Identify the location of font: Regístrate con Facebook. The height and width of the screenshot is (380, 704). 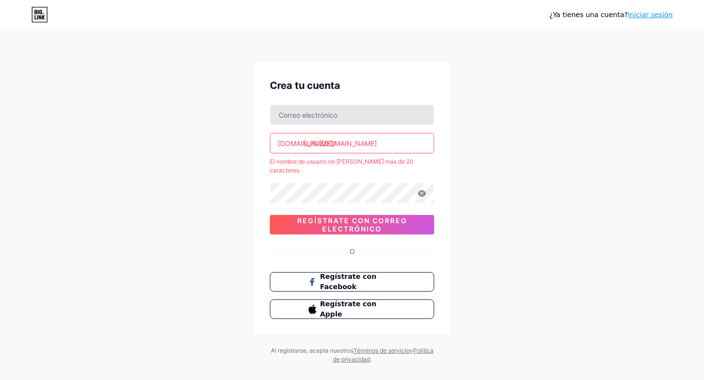
(348, 282).